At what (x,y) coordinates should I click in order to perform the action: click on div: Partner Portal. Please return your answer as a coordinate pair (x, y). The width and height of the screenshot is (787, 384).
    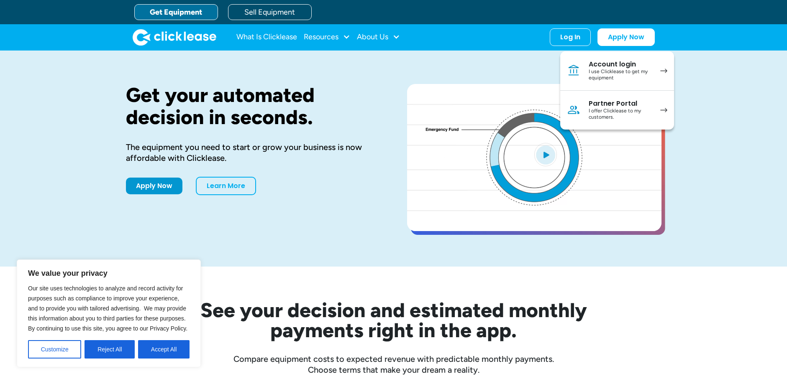
    Looking at the image, I should click on (620, 104).